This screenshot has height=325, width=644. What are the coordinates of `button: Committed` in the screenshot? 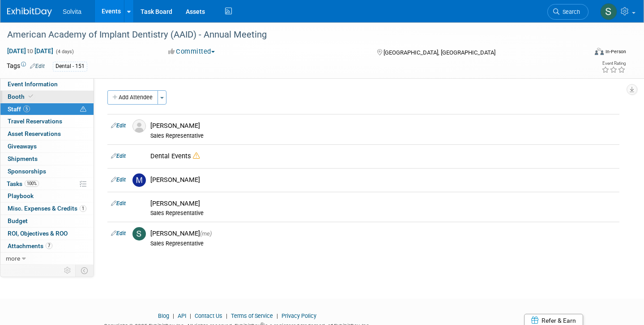 It's located at (191, 52).